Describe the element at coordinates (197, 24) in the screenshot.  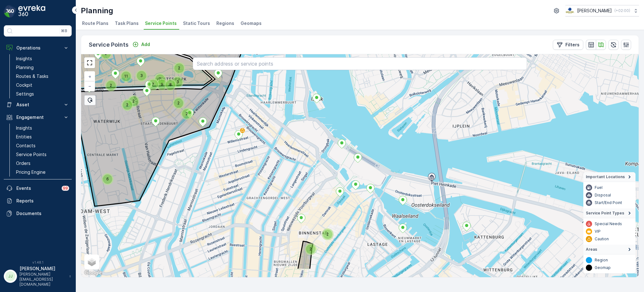
I see `span: Static Tours` at that location.